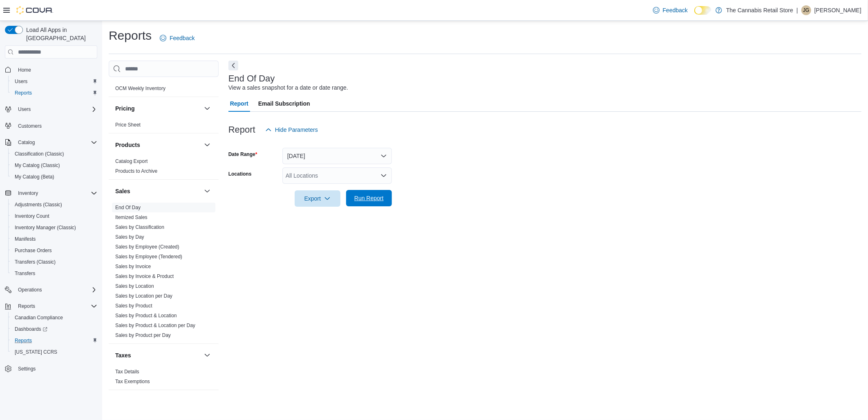 This screenshot has width=868, height=420. What do you see at coordinates (207, 191) in the screenshot?
I see `button: Sales` at bounding box center [207, 191].